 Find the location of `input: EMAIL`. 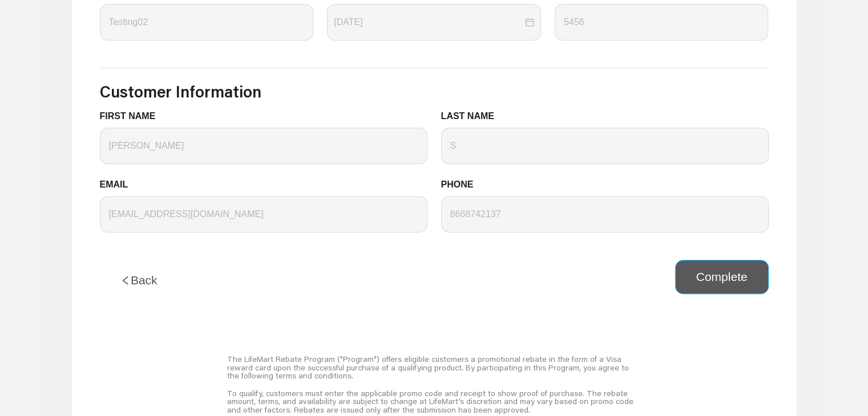

input: EMAIL is located at coordinates (264, 214).